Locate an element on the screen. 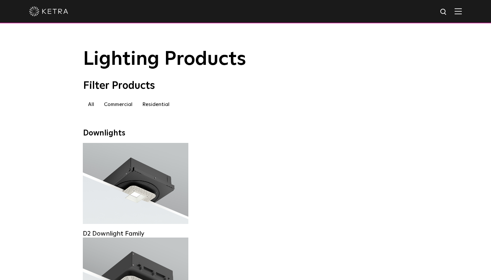 This screenshot has height=280, width=491. label: Residential is located at coordinates (156, 105).